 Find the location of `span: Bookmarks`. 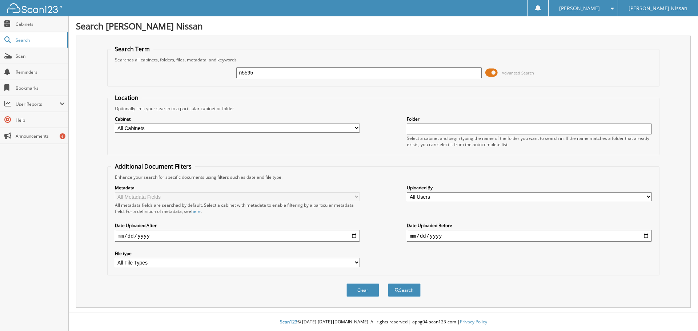

span: Bookmarks is located at coordinates (40, 88).